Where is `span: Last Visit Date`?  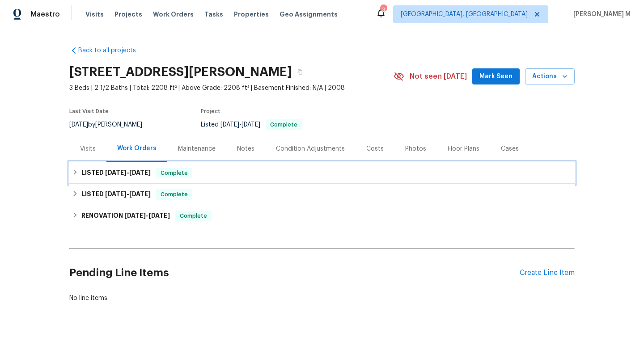
span: Last Visit Date is located at coordinates (89, 111).